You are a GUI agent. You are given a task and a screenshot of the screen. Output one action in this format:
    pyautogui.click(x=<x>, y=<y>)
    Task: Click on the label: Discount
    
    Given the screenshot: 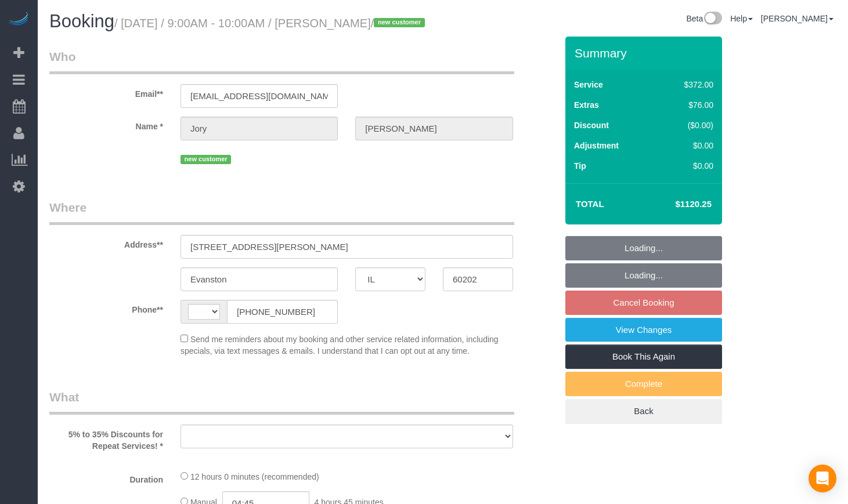 What is the action you would take?
    pyautogui.click(x=591, y=125)
    